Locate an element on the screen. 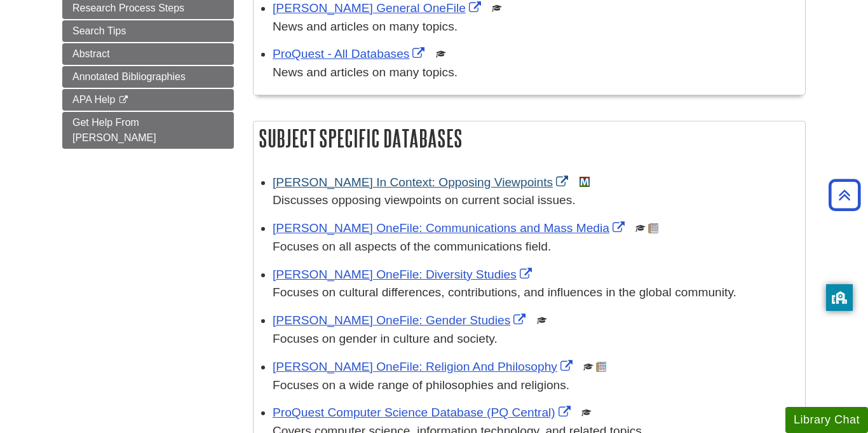 The width and height of the screenshot is (868, 433). h2: Subject Specific Databases is located at coordinates (529, 138).